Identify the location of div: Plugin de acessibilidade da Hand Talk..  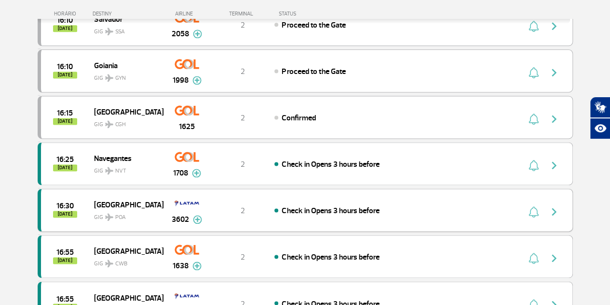
(600, 118).